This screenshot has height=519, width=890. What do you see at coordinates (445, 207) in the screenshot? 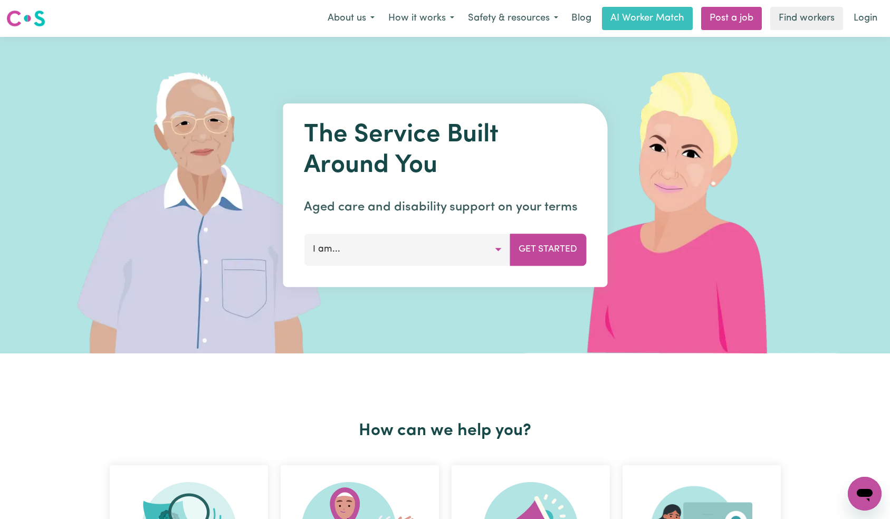
I see `p: Aged care and disability support on your terms` at bounding box center [445, 207].